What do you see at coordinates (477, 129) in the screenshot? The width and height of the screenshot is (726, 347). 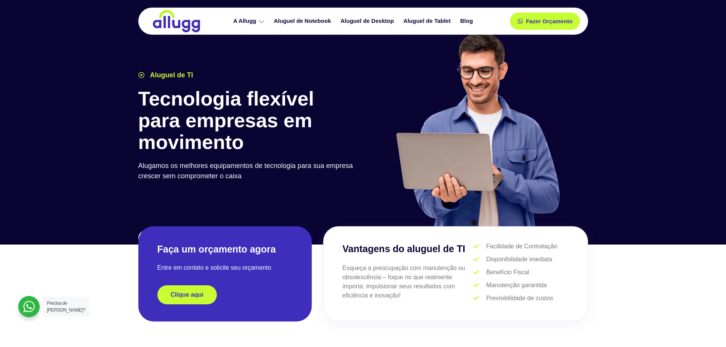 I see `img: aluguel de ti para startups` at bounding box center [477, 129].